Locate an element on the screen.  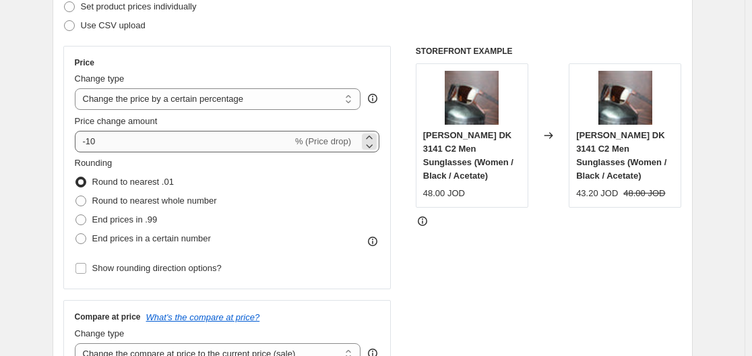
span: Round to nearest whole number is located at coordinates (154, 200).